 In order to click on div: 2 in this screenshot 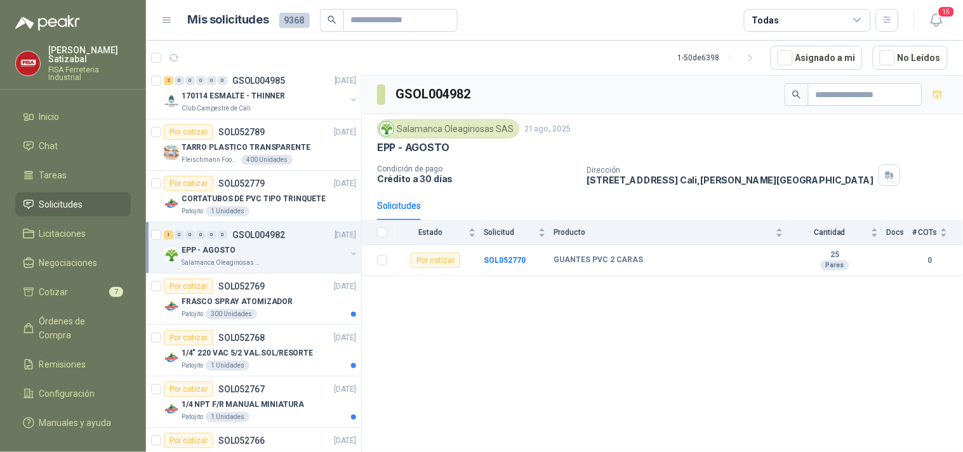, I will do `click(168, 81)`.